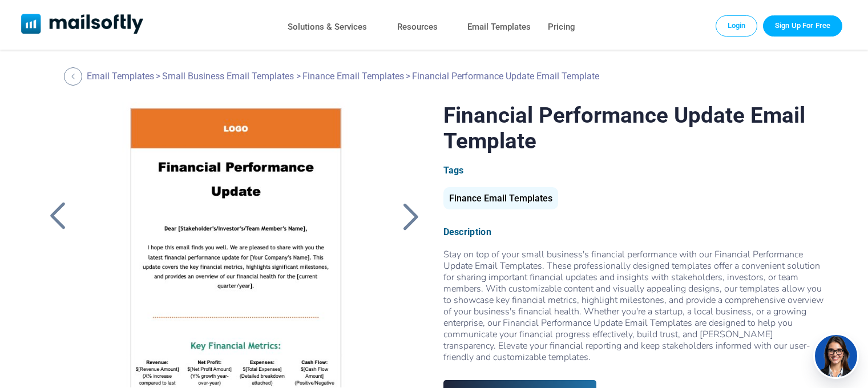 This screenshot has height=388, width=868. Describe the element at coordinates (634, 127) in the screenshot. I see `h1: Financial Performance Update Email Template` at that location.